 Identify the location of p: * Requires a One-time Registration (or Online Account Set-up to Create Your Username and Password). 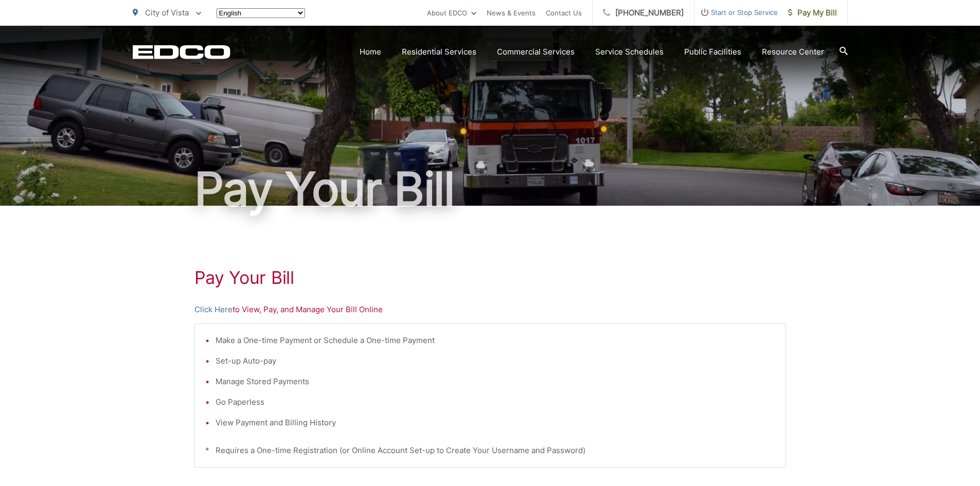
(490, 451).